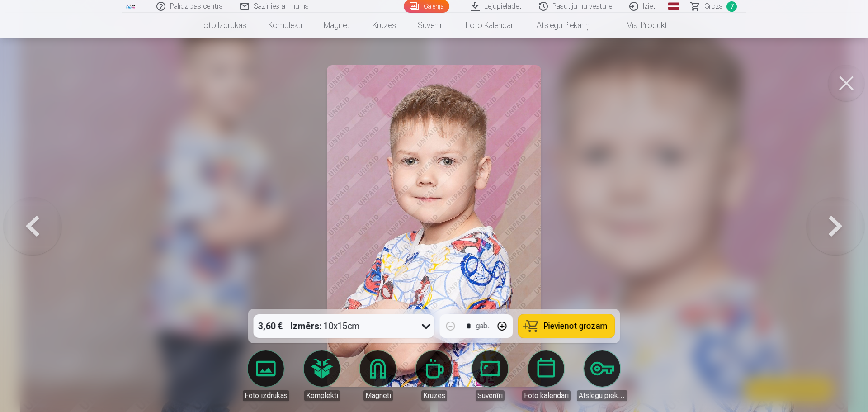  What do you see at coordinates (641, 25) in the screenshot?
I see `a: Visi produkti` at bounding box center [641, 25].